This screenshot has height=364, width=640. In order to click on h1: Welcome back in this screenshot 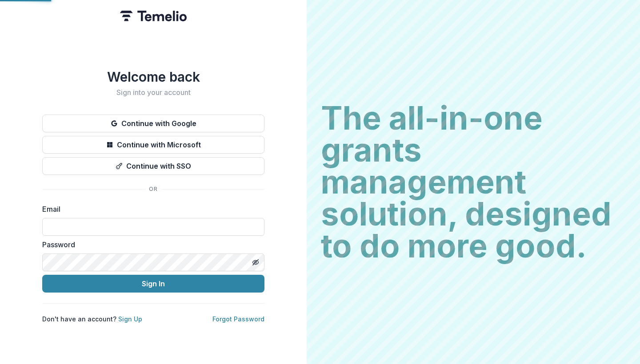, I will do `click(153, 77)`.